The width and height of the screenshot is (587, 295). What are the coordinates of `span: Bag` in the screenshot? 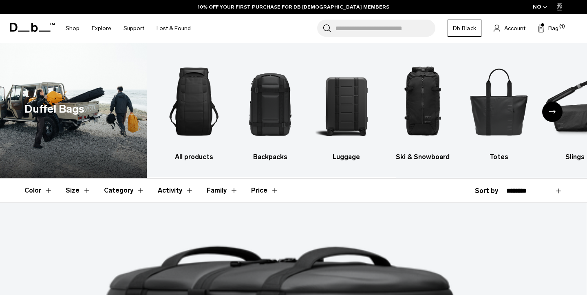 It's located at (554, 28).